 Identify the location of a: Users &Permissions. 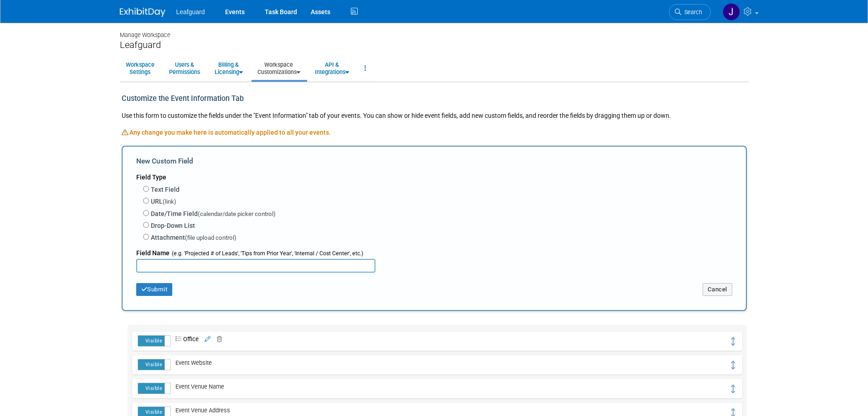
(185, 68).